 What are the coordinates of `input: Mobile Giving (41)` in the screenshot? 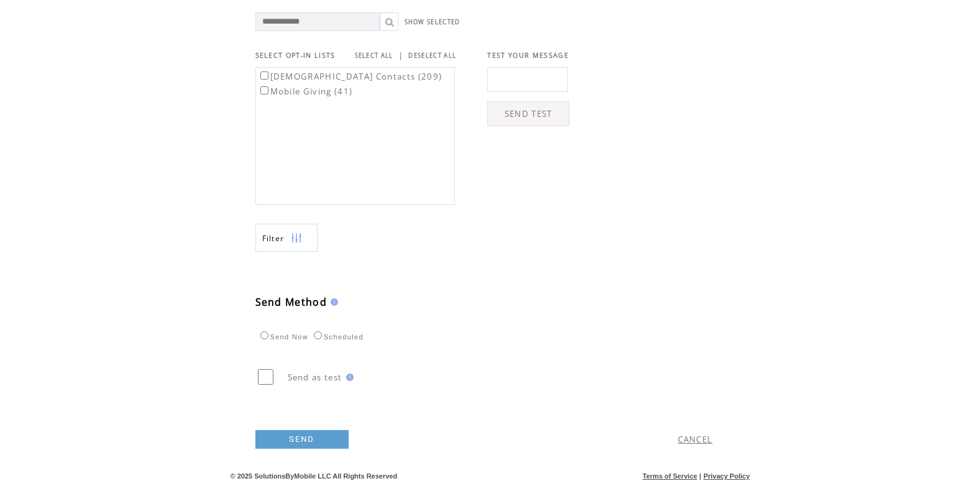 It's located at (264, 90).